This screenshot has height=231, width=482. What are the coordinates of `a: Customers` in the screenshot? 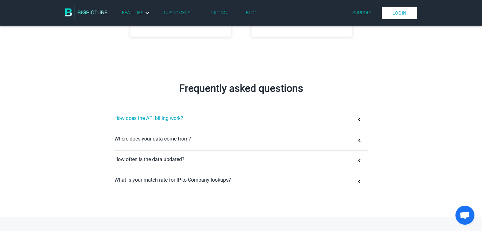 It's located at (177, 13).